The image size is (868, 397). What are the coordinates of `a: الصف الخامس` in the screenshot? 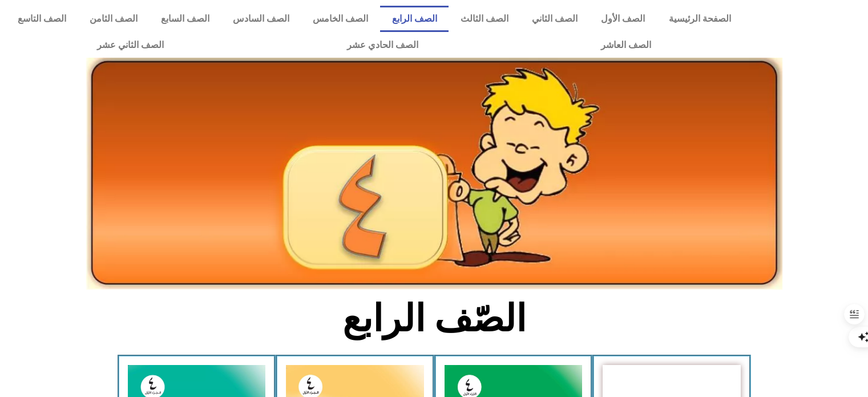 It's located at (340, 18).